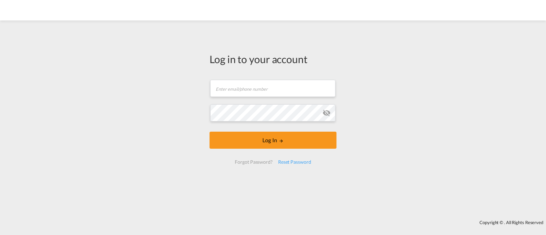 This screenshot has height=235, width=546. Describe the element at coordinates (327, 113) in the screenshot. I see `md-icon: icon-eye-off` at that location.